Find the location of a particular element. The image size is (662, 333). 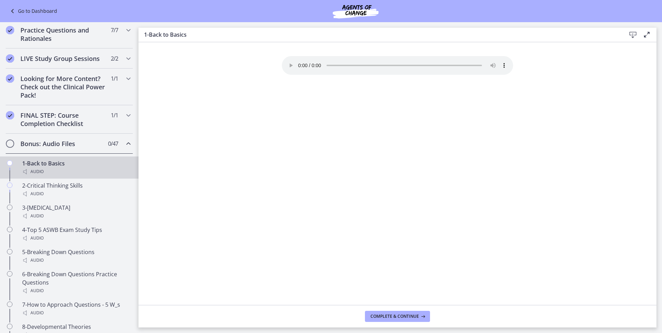

h2: LIVE Study Group Sessions is located at coordinates (63, 59).